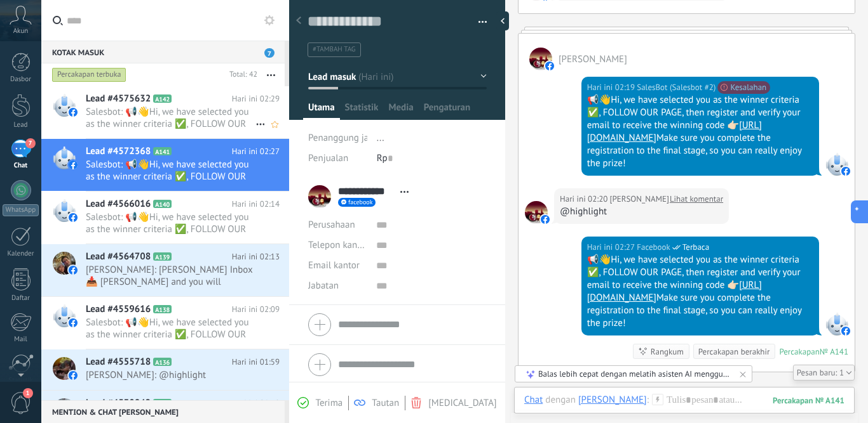 This screenshot has width=868, height=423. What do you see at coordinates (834, 352) in the screenshot?
I see `div: № A141` at bounding box center [834, 352].